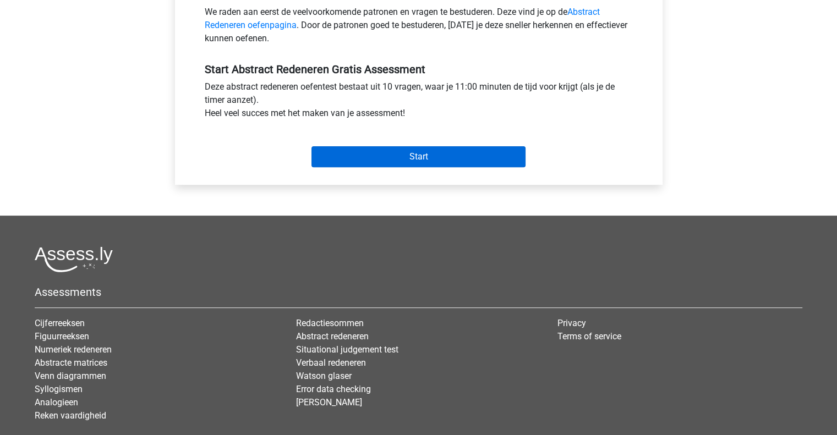 The height and width of the screenshot is (435, 837). What do you see at coordinates (62, 336) in the screenshot?
I see `a: Figuurreeksen` at bounding box center [62, 336].